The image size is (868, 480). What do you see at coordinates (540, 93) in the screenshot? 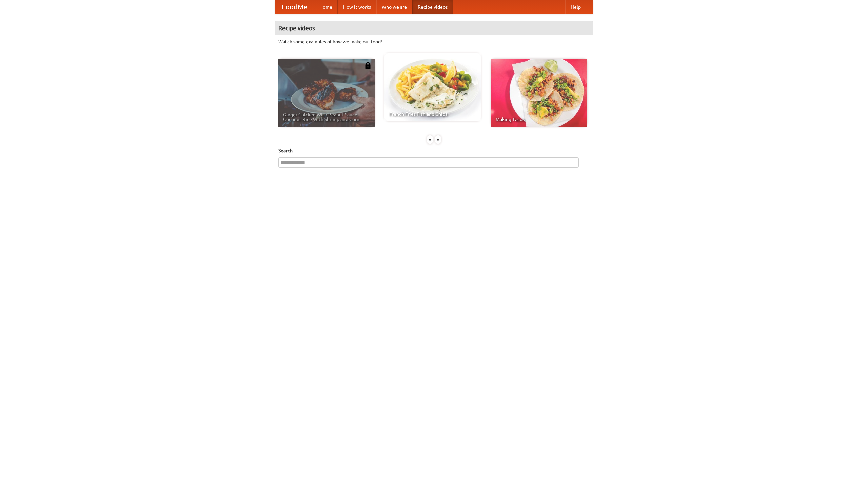
I see `a: Making Tacos` at bounding box center [540, 93].